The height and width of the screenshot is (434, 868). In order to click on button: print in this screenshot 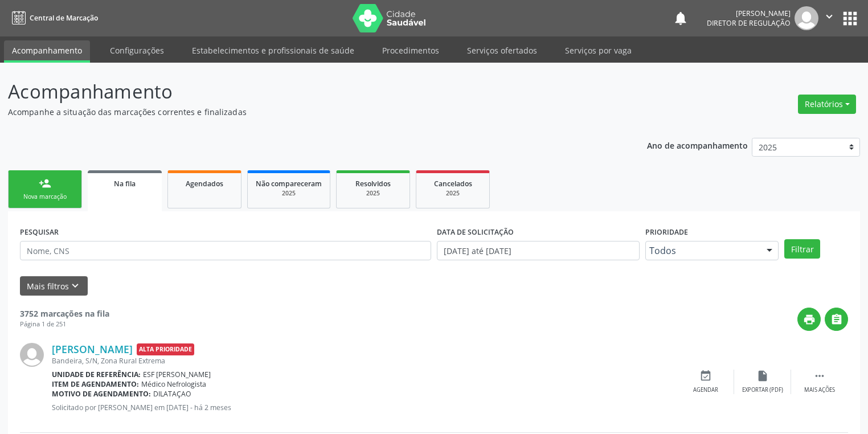, I will do `click(809, 319)`.